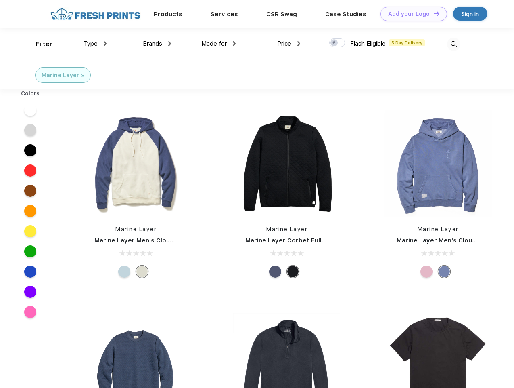 The height and width of the screenshot is (388, 514). I want to click on div: Black, so click(293, 271).